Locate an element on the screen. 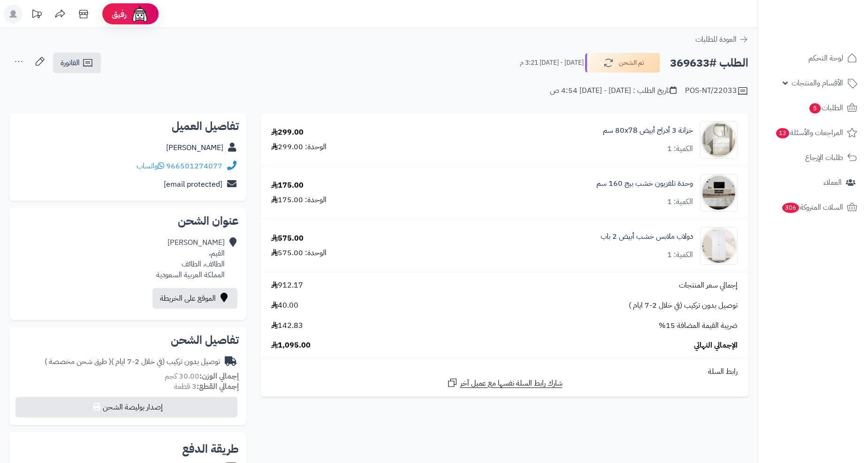  h2: تفاصيل العميل is located at coordinates (128, 126).